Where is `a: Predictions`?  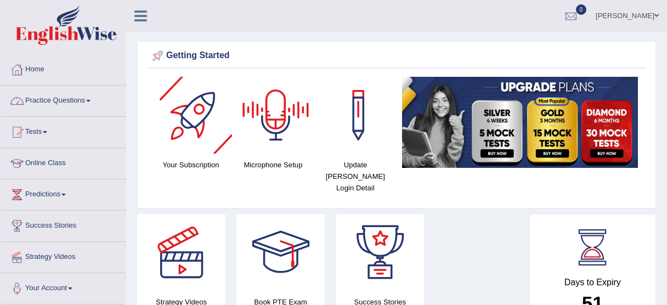
a: Predictions is located at coordinates (63, 193).